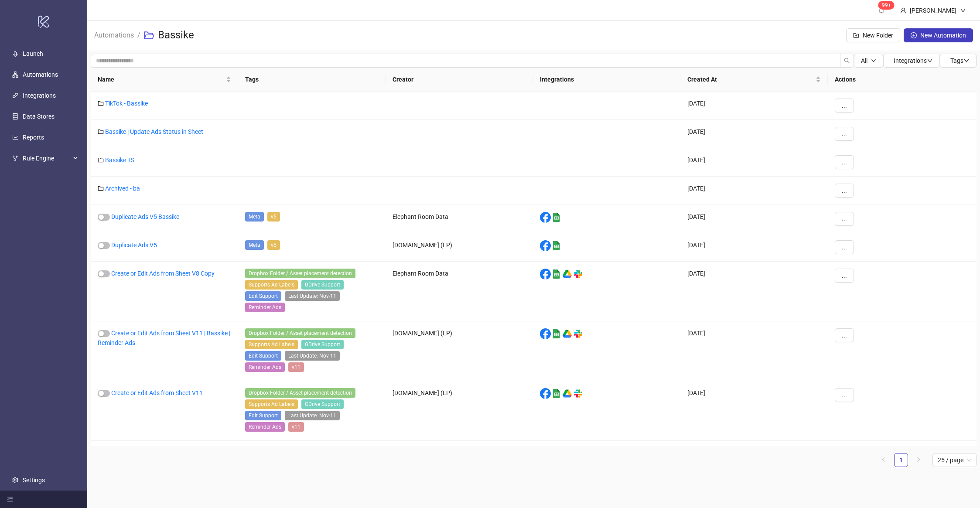 This screenshot has height=508, width=980. What do you see at coordinates (312, 79) in the screenshot?
I see `th: Tags` at bounding box center [312, 79].